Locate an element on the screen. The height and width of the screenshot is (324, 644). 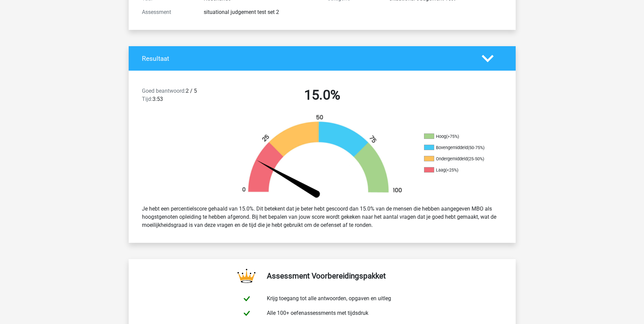
h4: Resultaat is located at coordinates (307, 58).